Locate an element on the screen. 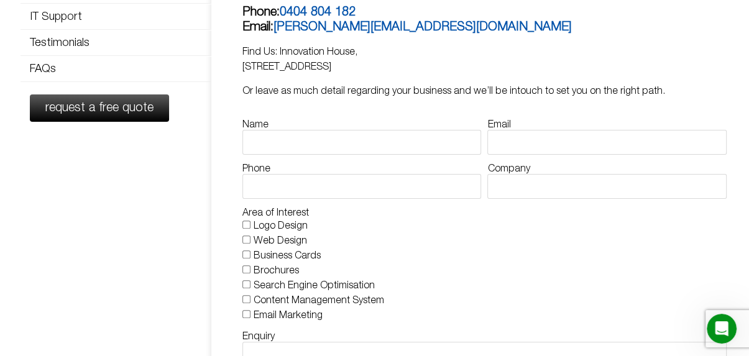 Image resolution: width=749 pixels, height=356 pixels. label: Email is located at coordinates (498, 125).